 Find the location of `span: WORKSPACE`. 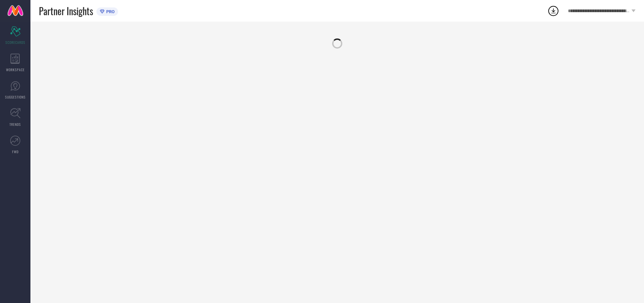

span: WORKSPACE is located at coordinates (15, 69).